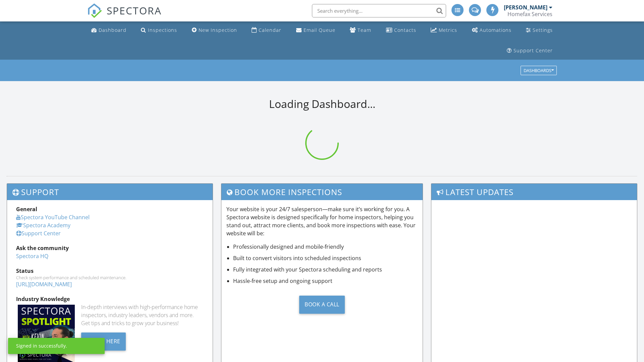 Image resolution: width=644 pixels, height=362 pixels. I want to click on a: Listen Here, so click(103, 341).